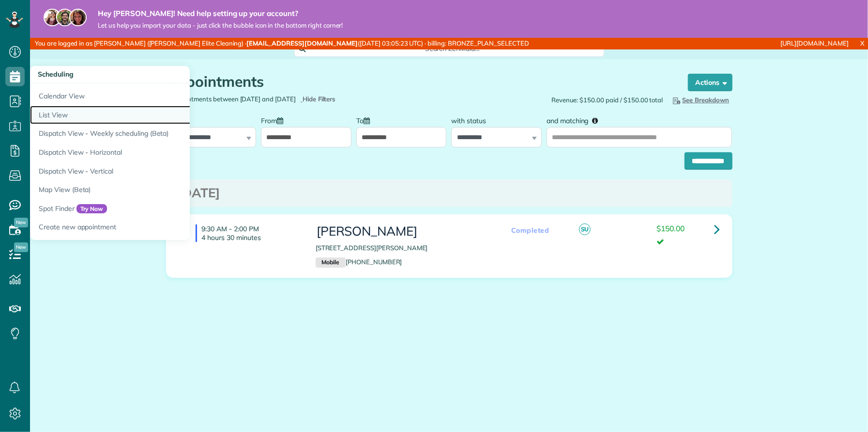  I want to click on label: To, so click(366, 120).